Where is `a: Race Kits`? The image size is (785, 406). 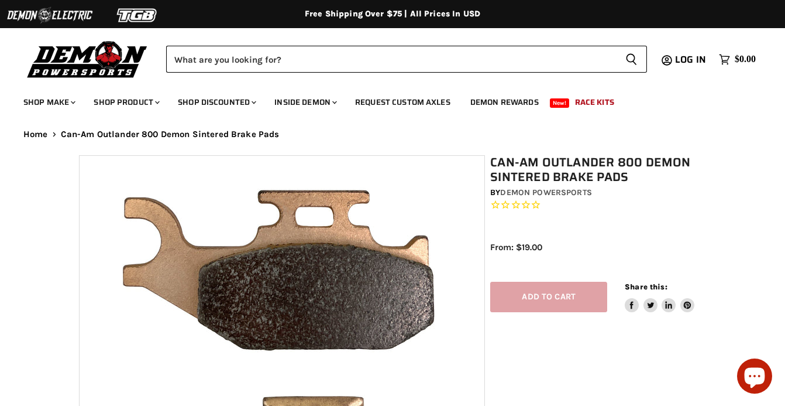 a: Race Kits is located at coordinates (595, 102).